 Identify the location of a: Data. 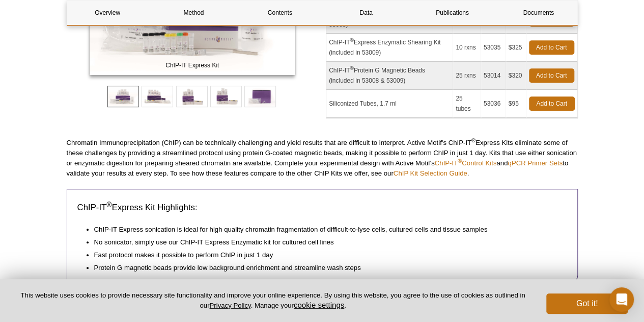
(366, 13).